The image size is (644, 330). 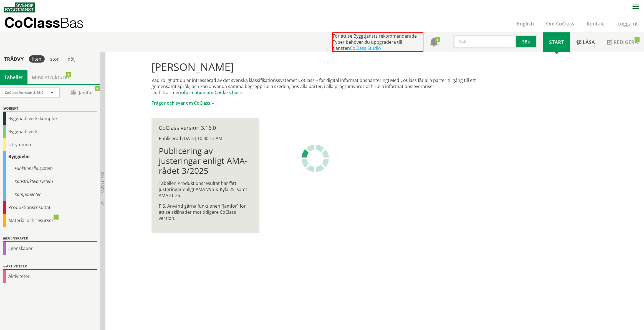 What do you see at coordinates (50, 194) in the screenshot?
I see `div: Komponenter` at bounding box center [50, 194].